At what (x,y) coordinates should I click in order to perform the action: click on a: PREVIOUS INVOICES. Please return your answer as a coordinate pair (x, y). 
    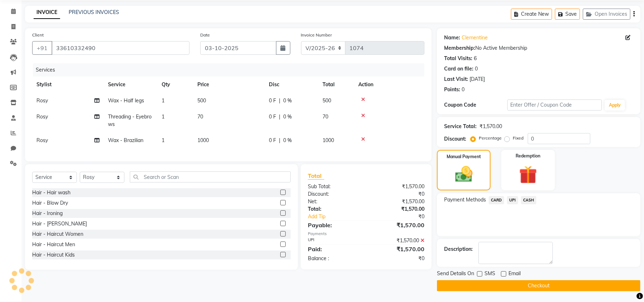
    Looking at the image, I should click on (93, 12).